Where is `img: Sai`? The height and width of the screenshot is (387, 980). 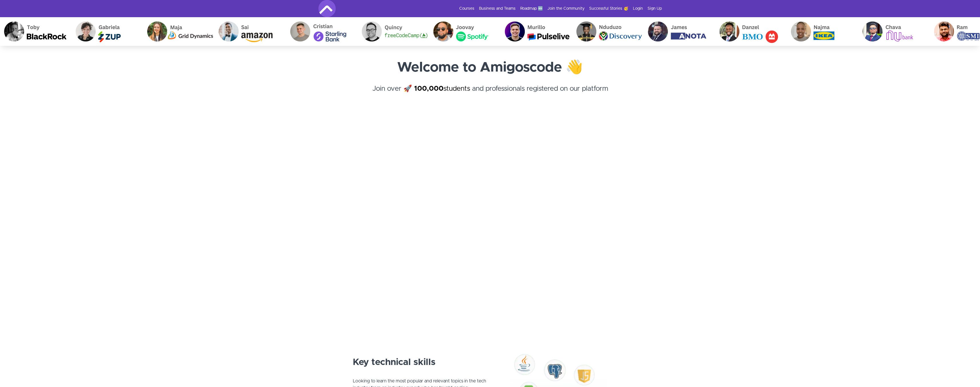 img: Sai is located at coordinates (250, 31).